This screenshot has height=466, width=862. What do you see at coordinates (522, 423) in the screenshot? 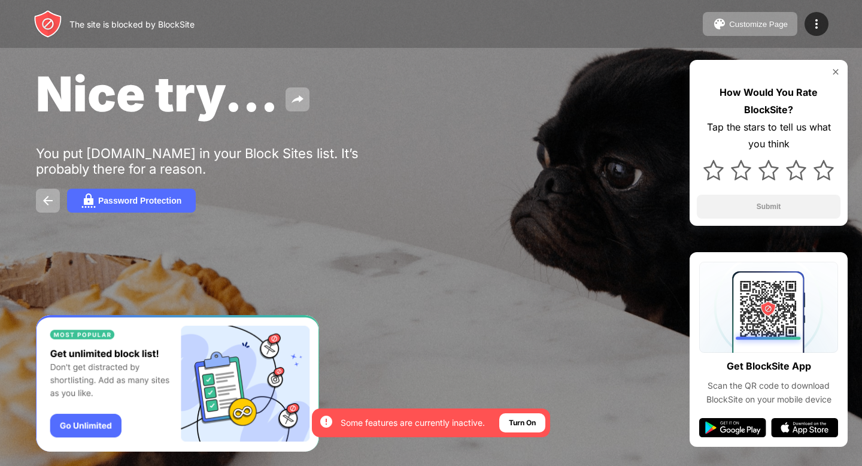
I see `div: Turn On` at bounding box center [522, 423].